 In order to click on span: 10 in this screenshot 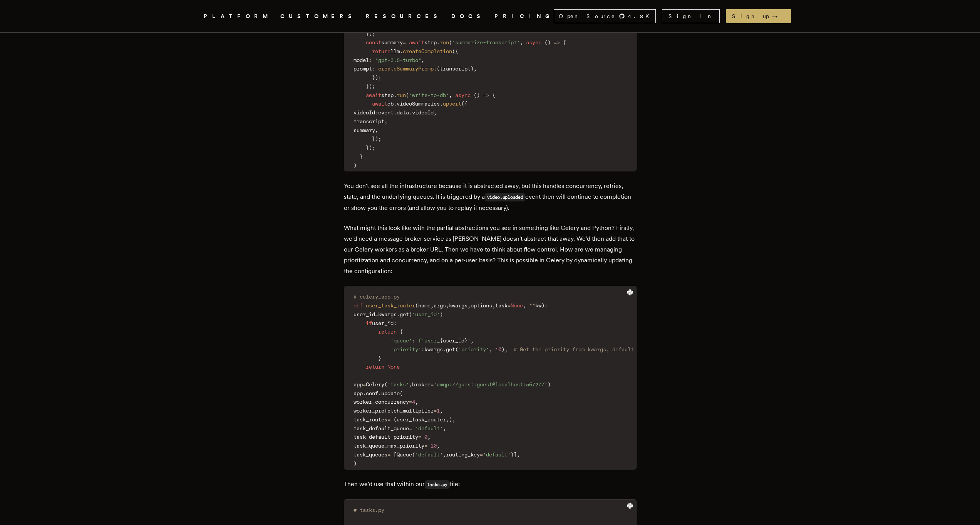, I will do `click(498, 350)`.